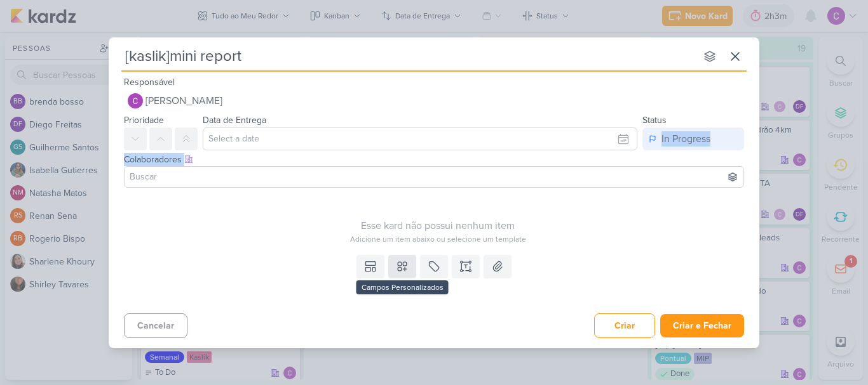  Describe the element at coordinates (434, 160) in the screenshot. I see `div: Colaboradores` at that location.